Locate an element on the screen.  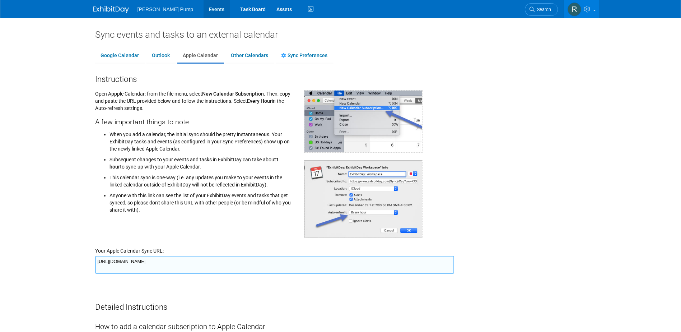
div: How to add a calendar subscription to Apple Calendar is located at coordinates (341, 322).